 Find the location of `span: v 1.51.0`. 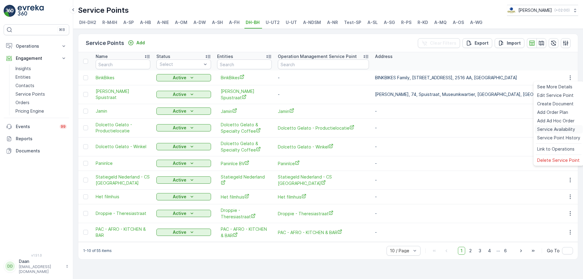

span: v 1.51.0 is located at coordinates (36, 255).